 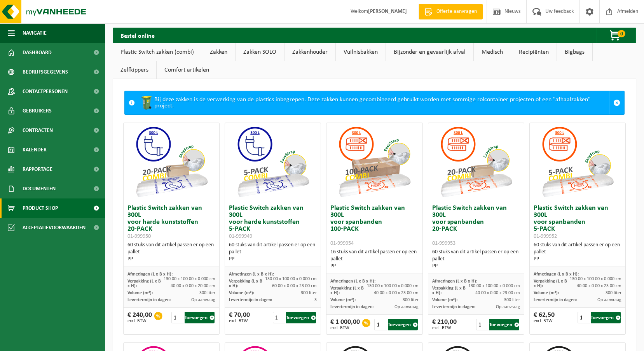 I want to click on span: Documenten, so click(x=39, y=188).